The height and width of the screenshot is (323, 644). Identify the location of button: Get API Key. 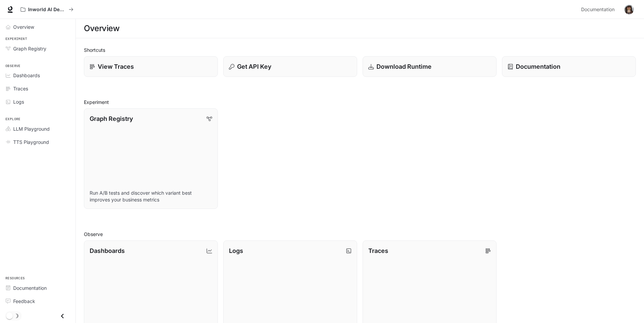
(290, 66).